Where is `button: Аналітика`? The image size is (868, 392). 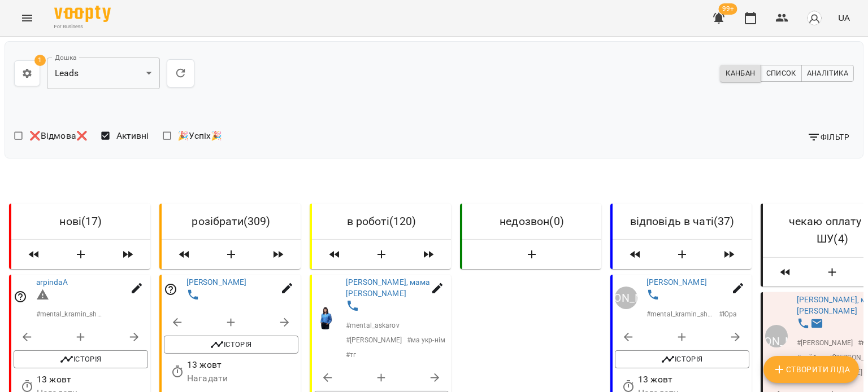
button: Аналітика is located at coordinates (827, 74).